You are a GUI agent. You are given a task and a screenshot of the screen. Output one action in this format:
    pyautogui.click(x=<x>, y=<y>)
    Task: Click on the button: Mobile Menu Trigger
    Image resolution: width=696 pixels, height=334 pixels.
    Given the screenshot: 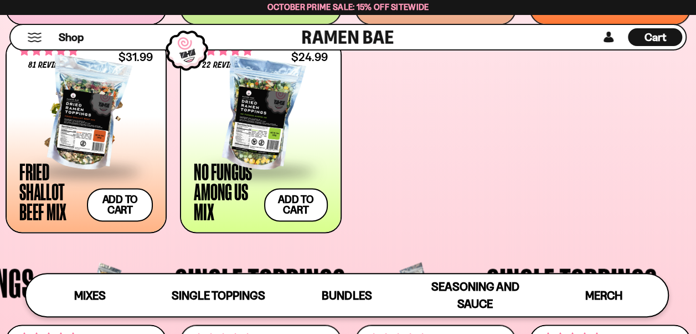 What is the action you would take?
    pyautogui.click(x=34, y=37)
    